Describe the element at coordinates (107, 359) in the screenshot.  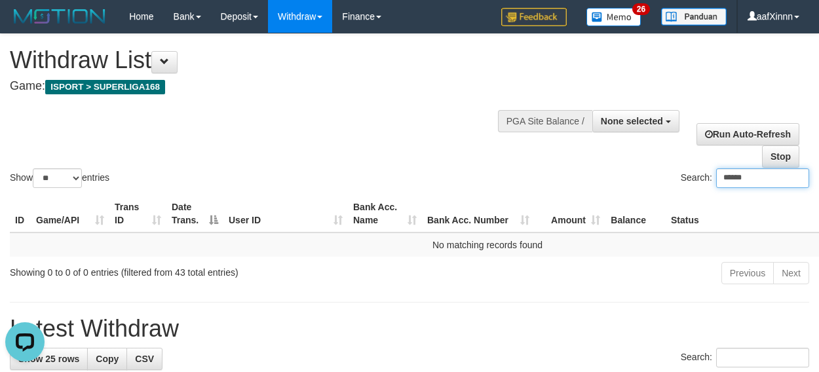
I see `span: Copy` at that location.